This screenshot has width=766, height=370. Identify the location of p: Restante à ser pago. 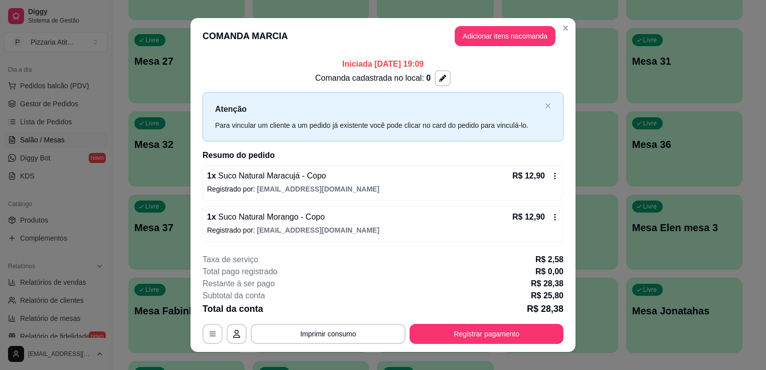
(238, 284).